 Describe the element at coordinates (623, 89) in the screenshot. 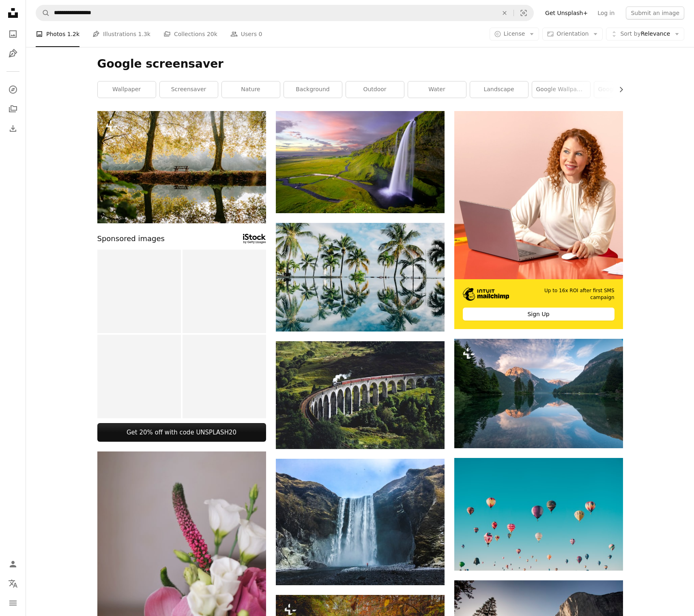

I see `a: google background` at that location.